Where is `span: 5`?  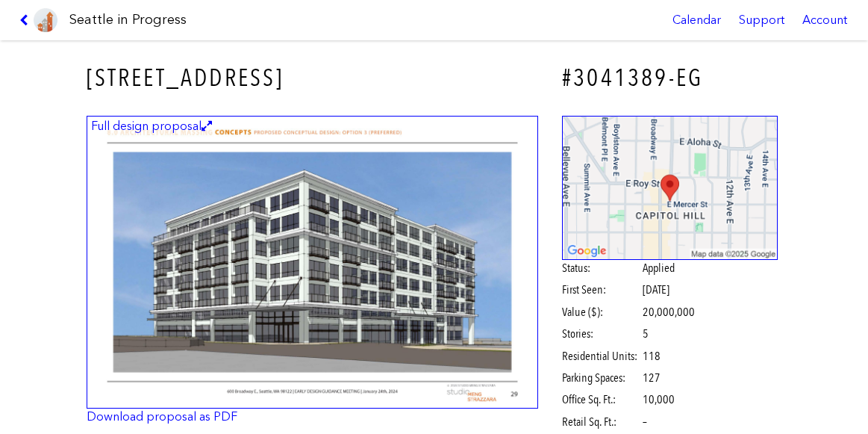
span: 5 is located at coordinates (646, 334).